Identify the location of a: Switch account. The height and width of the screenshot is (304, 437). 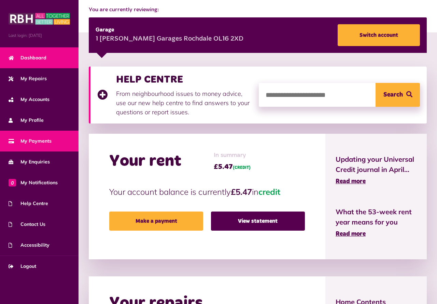
(379, 35).